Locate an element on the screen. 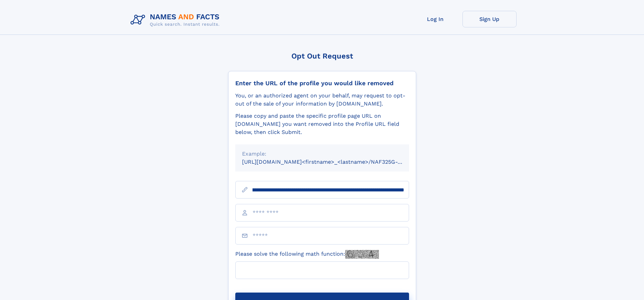 The height and width of the screenshot is (300, 644). a: Sign Up is located at coordinates (490, 19).